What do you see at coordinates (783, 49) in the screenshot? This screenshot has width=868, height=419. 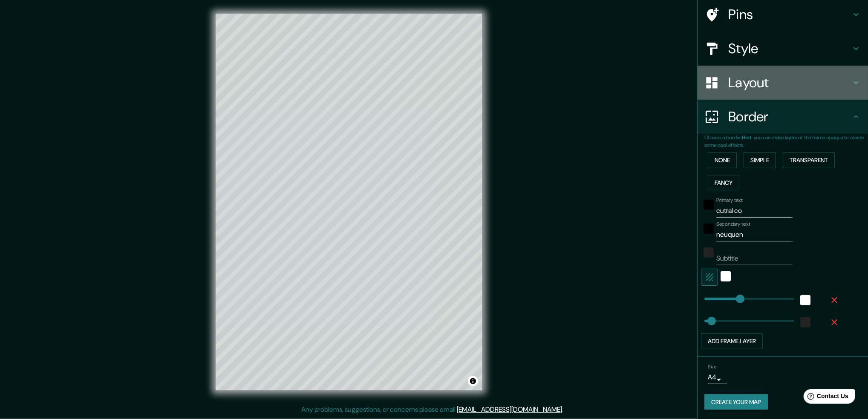 I see `div: Style` at bounding box center [783, 49].